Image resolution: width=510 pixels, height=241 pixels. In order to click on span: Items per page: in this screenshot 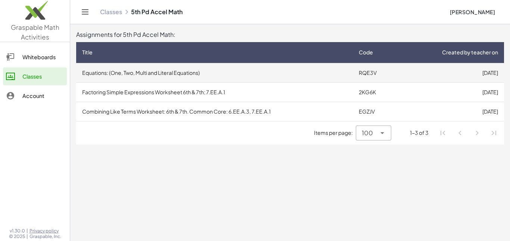, I will do `click(335, 133)`.